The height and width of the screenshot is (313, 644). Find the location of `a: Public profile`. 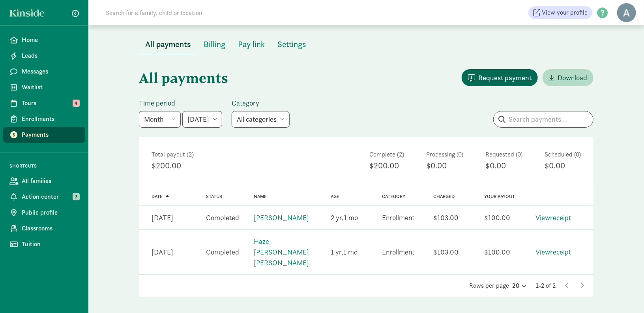

a: Public profile is located at coordinates (44, 213).